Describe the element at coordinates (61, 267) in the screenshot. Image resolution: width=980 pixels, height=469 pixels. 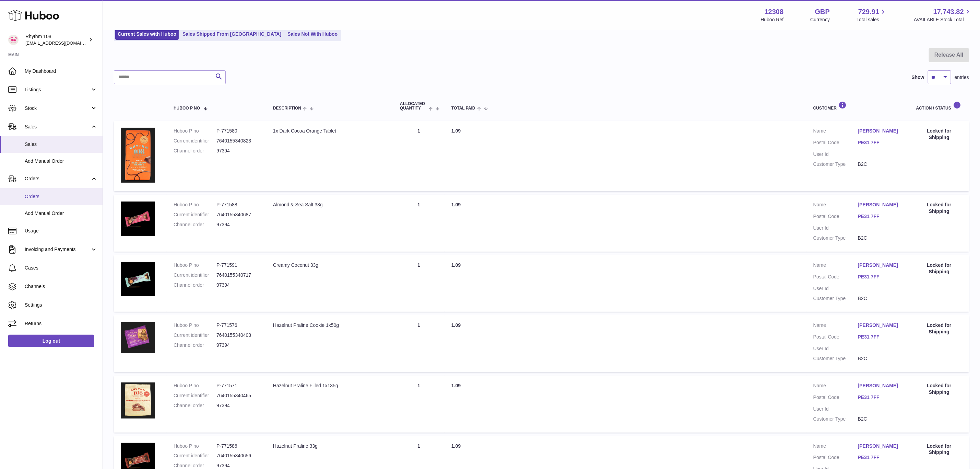
I see `span: Cases` at that location.